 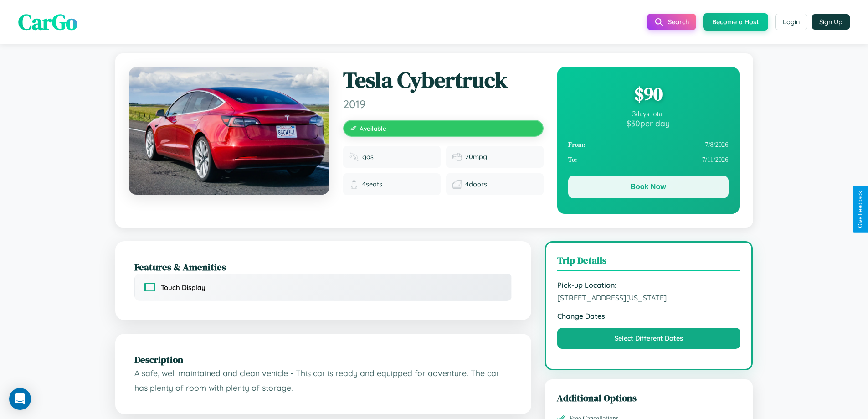 What do you see at coordinates (476, 157) in the screenshot?
I see `span: 20 mpg` at bounding box center [476, 157].